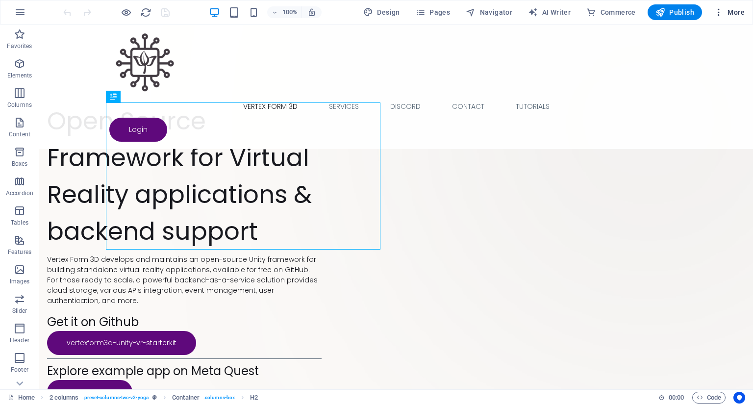 The width and height of the screenshot is (753, 405). I want to click on button: 100%, so click(284, 12).